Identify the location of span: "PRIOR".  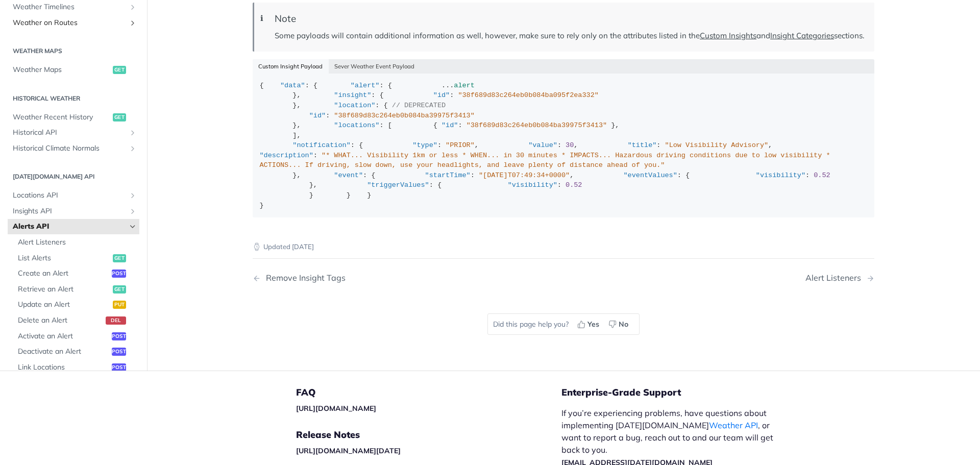
(460, 145).